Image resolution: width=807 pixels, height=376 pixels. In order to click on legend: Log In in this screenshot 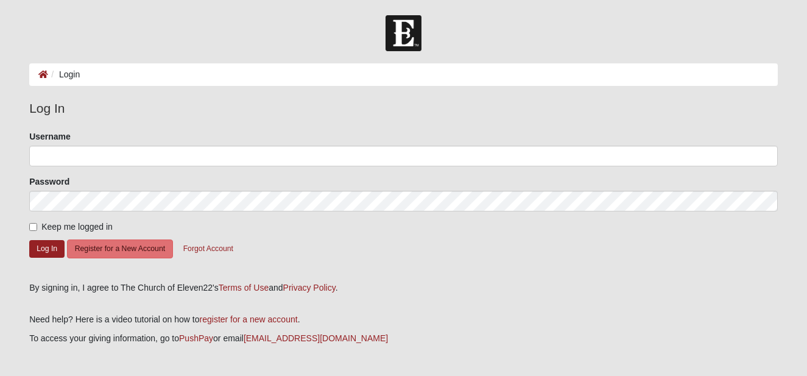, I will do `click(403, 108)`.